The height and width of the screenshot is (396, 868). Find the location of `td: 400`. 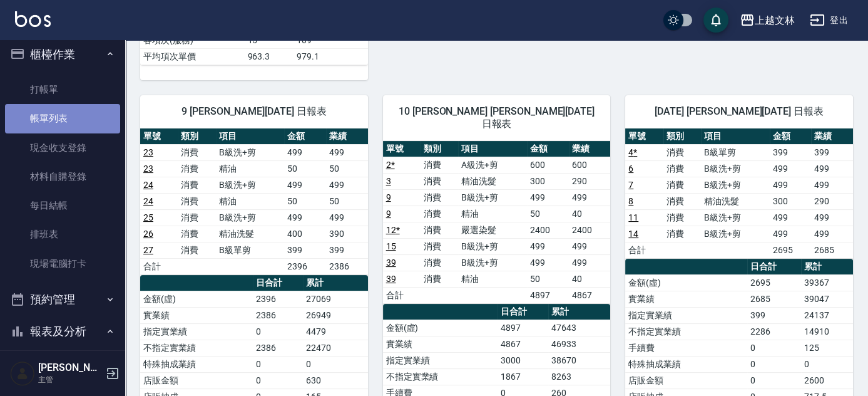

td: 400 is located at coordinates (305, 234).